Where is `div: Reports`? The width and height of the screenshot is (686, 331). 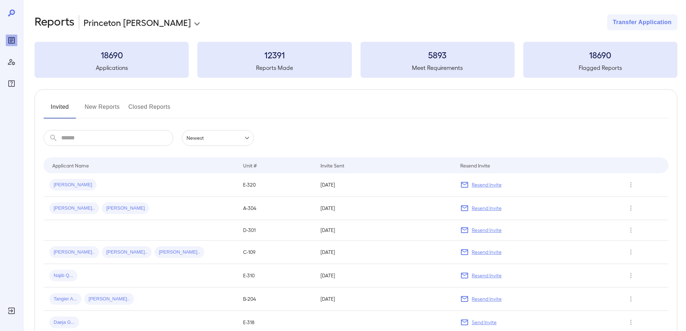 div: Reports is located at coordinates (12, 40).